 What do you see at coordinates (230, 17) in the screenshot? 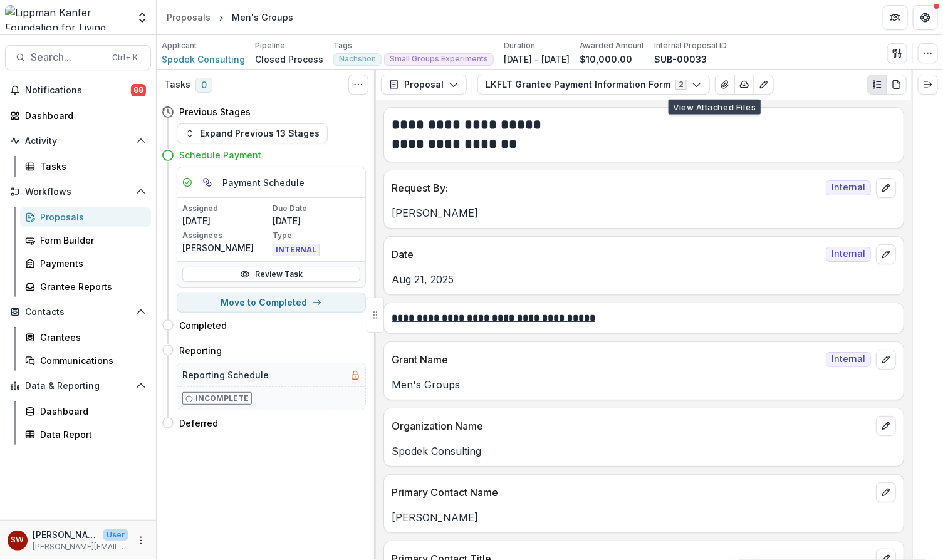
I see `nav: breadcrumb` at bounding box center [230, 17].